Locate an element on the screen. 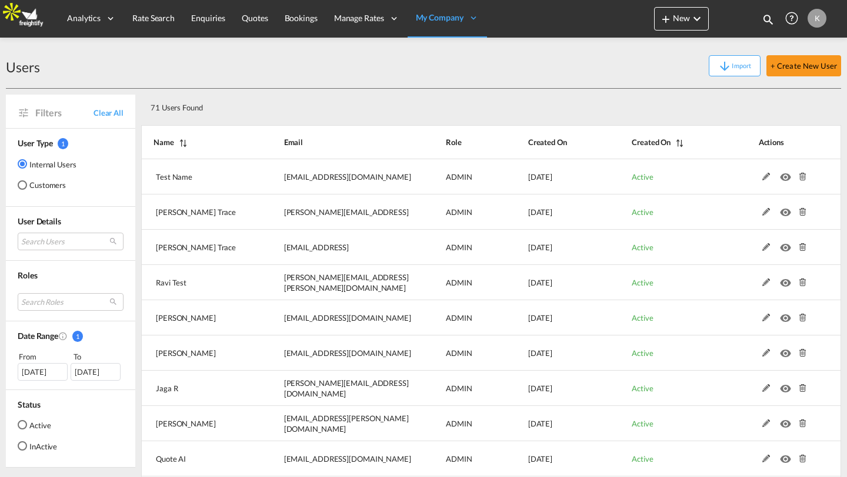 Image resolution: width=847 pixels, height=477 pixels. td: jagadesh.r@freightify.com is located at coordinates (335, 389).